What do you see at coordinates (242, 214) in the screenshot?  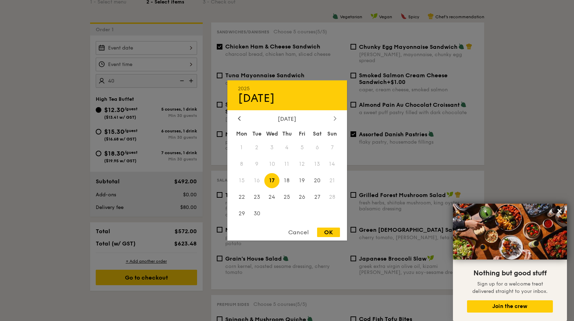 I see `span: 29` at bounding box center [242, 214].